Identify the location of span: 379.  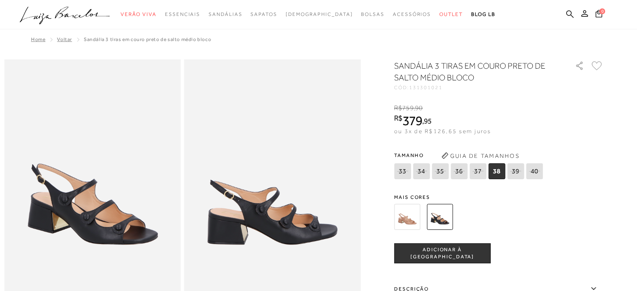
(412, 121).